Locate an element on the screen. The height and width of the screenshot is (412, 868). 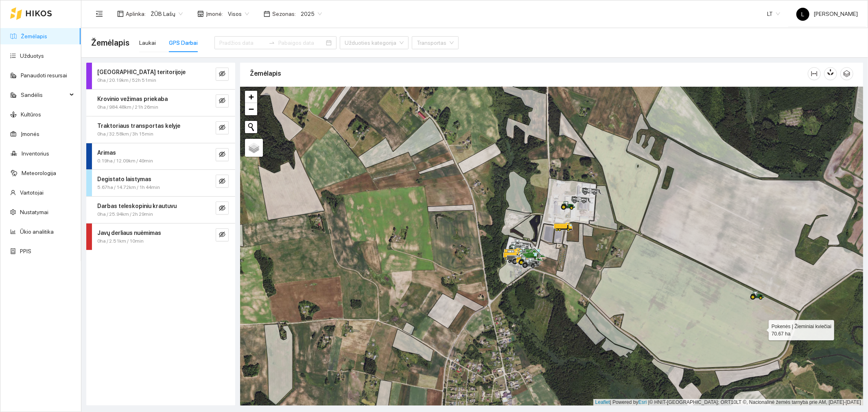
div: Traktoriaus transportas kelyje0ha / 32.58km / 3h 15mineye-invisible is located at coordinates (161, 130).